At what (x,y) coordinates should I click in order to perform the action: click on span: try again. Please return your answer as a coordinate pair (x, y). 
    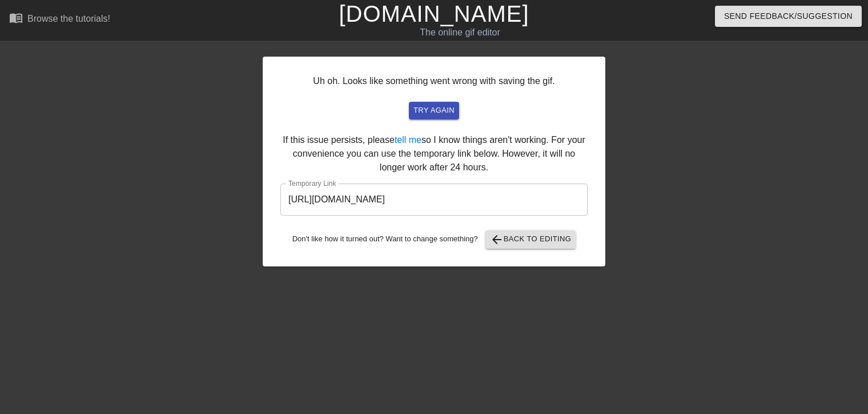
    Looking at the image, I should click on (434, 111).